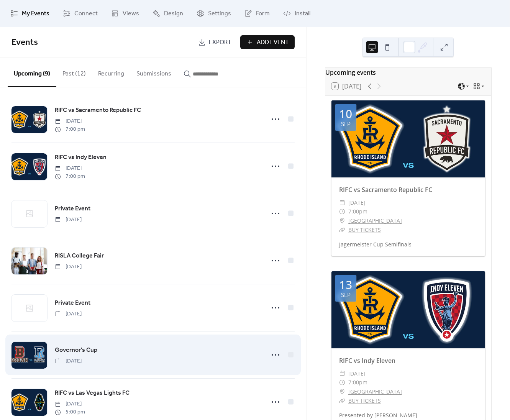  Describe the element at coordinates (131, 14) in the screenshot. I see `span: Views` at that location.